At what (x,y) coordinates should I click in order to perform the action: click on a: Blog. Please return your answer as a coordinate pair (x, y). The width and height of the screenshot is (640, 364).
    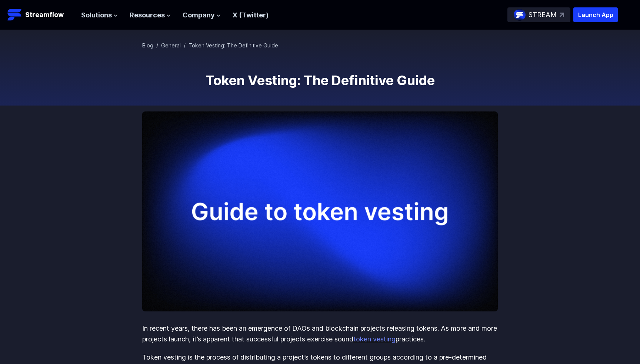
    Looking at the image, I should click on (148, 45).